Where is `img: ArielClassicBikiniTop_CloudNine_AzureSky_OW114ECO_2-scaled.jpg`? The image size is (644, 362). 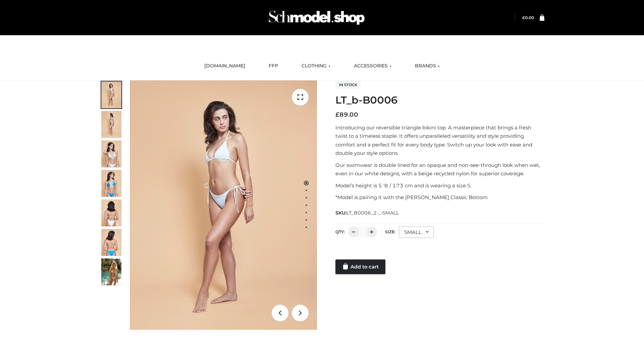 img: ArielClassicBikiniTop_CloudNine_AzureSky_OW114ECO_2-scaled.jpg is located at coordinates (111, 124).